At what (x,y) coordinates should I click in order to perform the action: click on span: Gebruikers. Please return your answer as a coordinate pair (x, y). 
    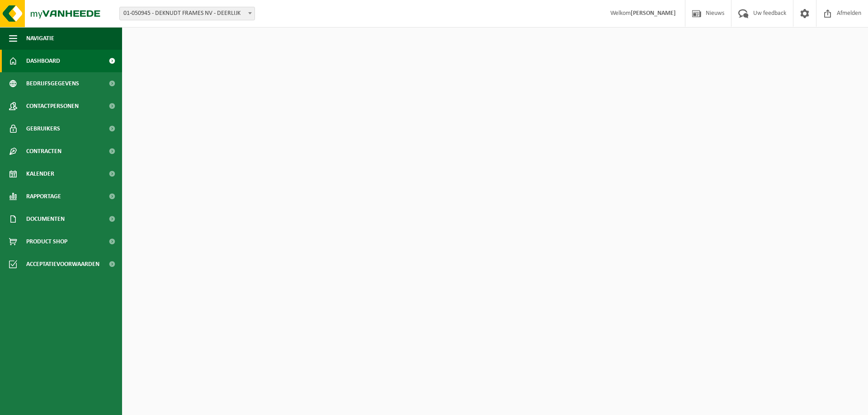
    Looking at the image, I should click on (43, 129).